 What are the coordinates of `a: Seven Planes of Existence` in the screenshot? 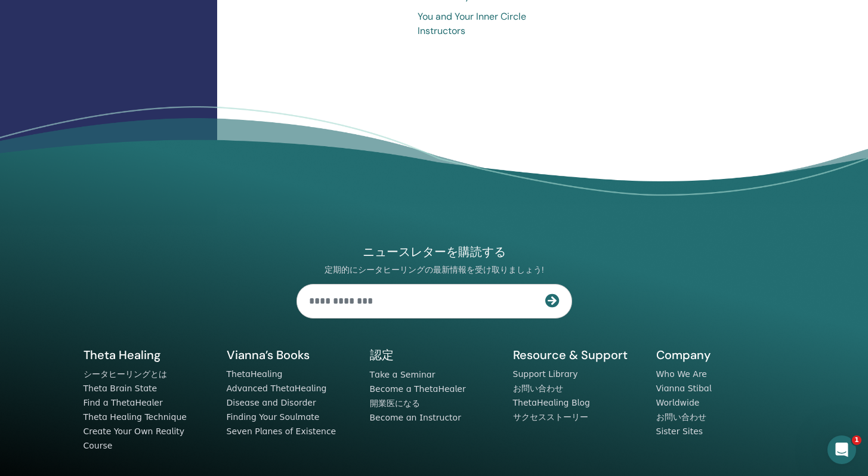 It's located at (281, 431).